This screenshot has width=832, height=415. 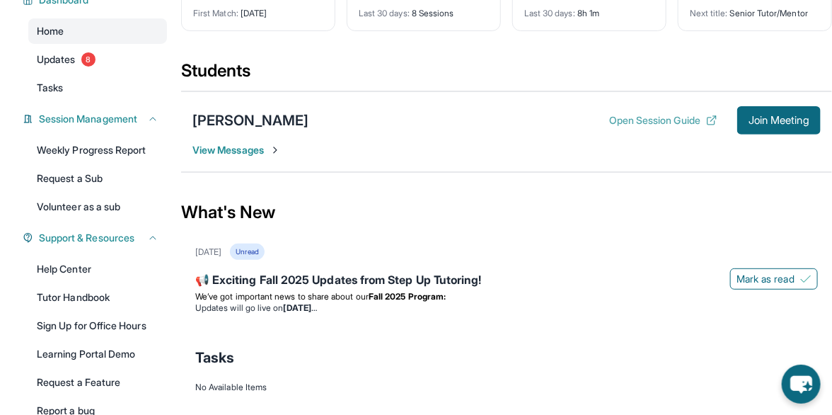 What do you see at coordinates (98, 31) in the screenshot?
I see `a: Home` at bounding box center [98, 31].